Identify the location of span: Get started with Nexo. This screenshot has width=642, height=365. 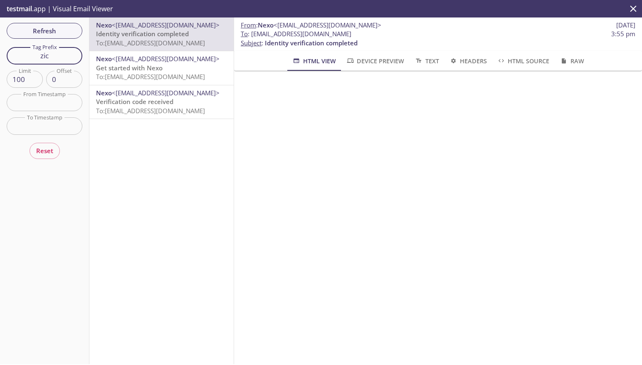
(129, 68).